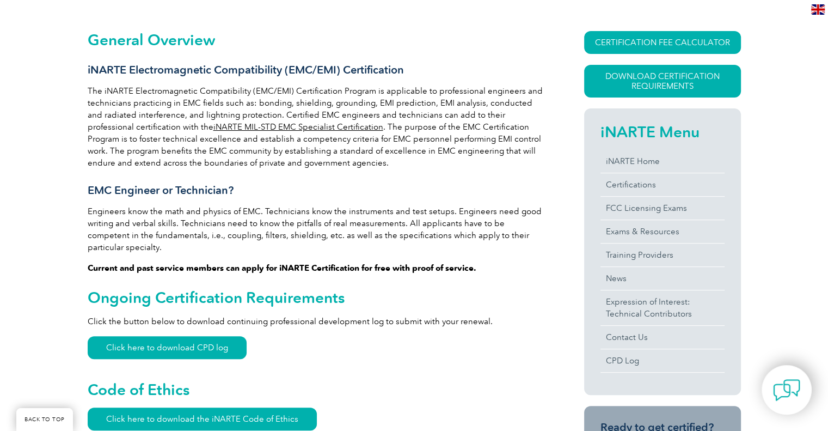  Describe the element at coordinates (787, 390) in the screenshot. I see `img: contact-chat.png` at that location.